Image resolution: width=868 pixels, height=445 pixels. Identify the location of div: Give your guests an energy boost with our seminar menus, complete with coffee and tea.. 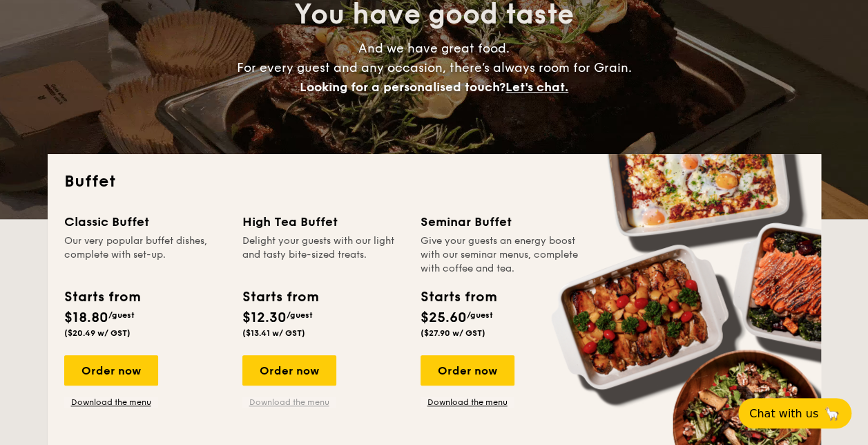
(501, 255).